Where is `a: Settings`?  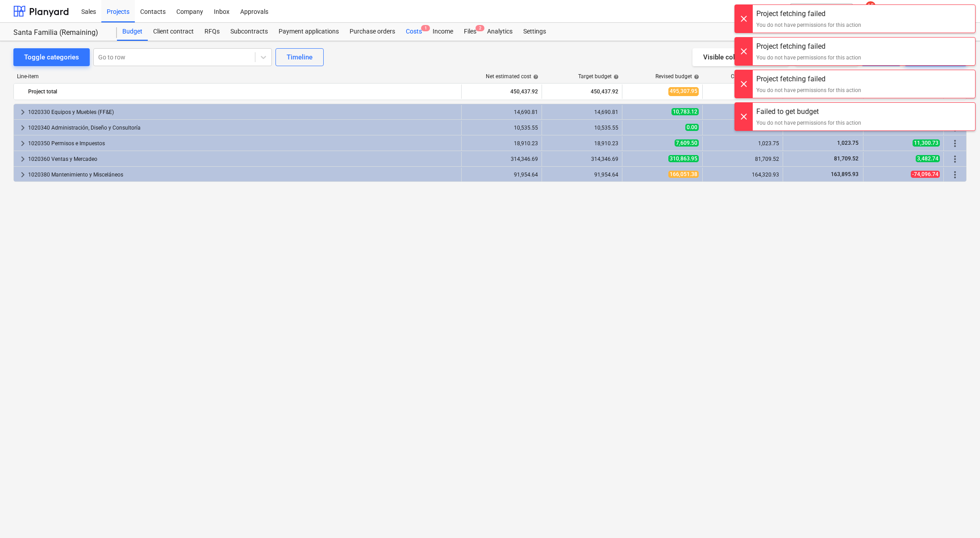 a: Settings is located at coordinates (535, 32).